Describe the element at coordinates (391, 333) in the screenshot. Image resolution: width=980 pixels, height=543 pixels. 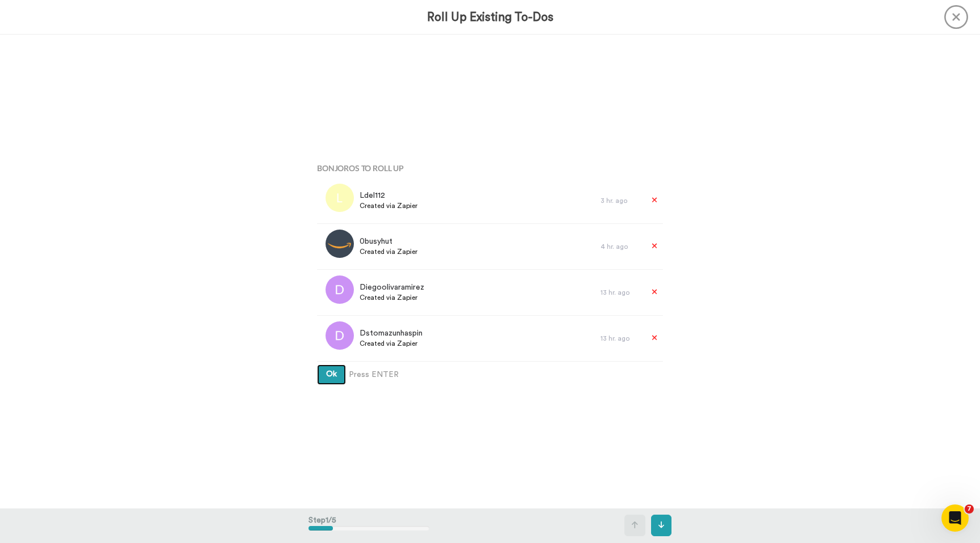
I see `span: Dstomazunhaspin` at that location.